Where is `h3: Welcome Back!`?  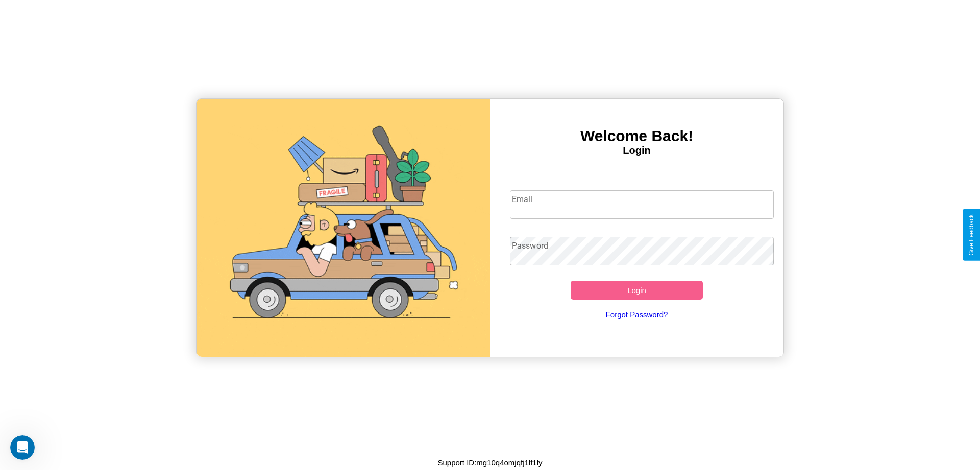 h3: Welcome Back! is located at coordinates (637, 136).